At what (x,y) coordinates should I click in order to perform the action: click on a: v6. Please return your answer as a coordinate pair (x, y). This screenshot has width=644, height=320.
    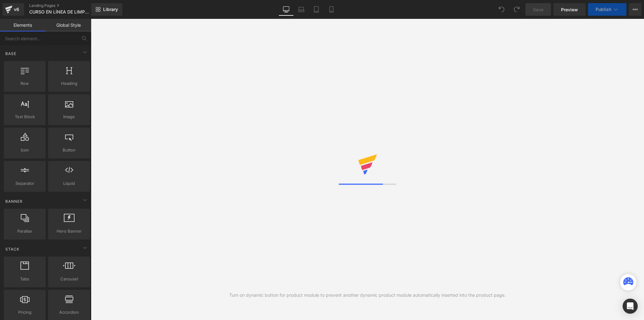
    Looking at the image, I should click on (13, 9).